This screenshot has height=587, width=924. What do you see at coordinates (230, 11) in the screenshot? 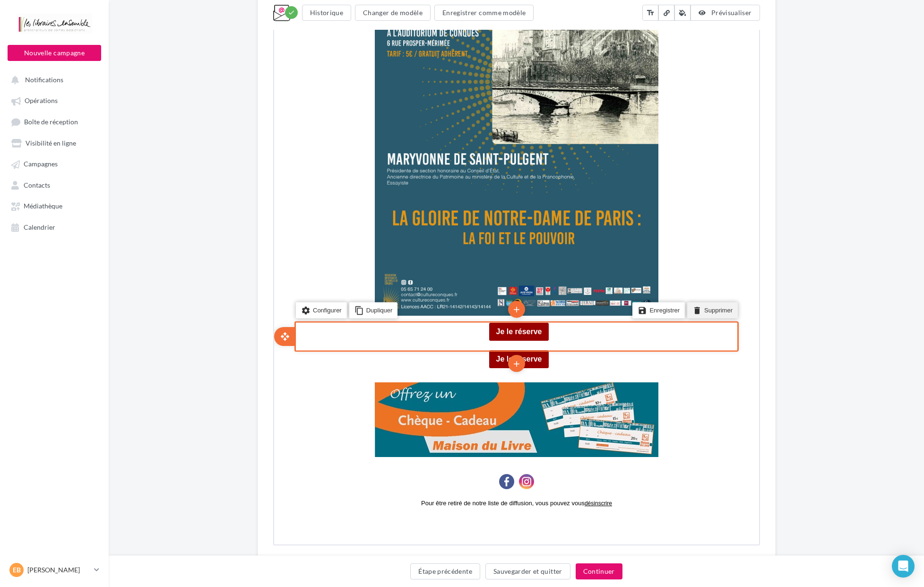
I see `span: L'email ne s'affiche pas correctement ?` at bounding box center [230, 11].